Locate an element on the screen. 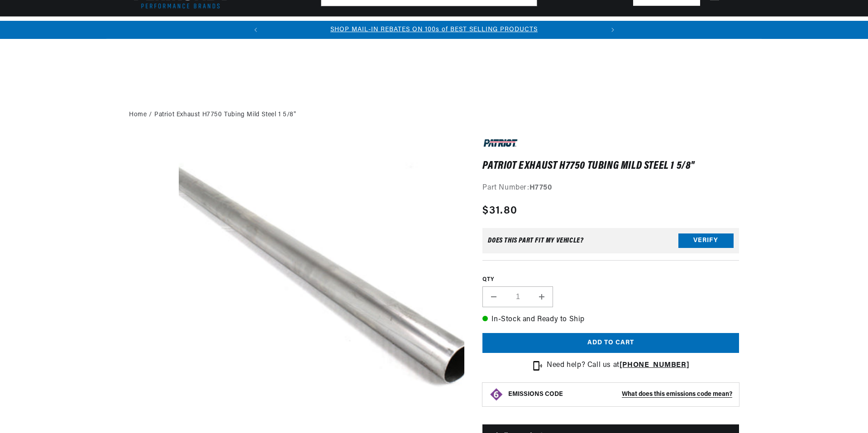 This screenshot has width=868, height=433. slideshow-component: Translation missing: en.sections.announcements.announcement_bar is located at coordinates (434, 30).